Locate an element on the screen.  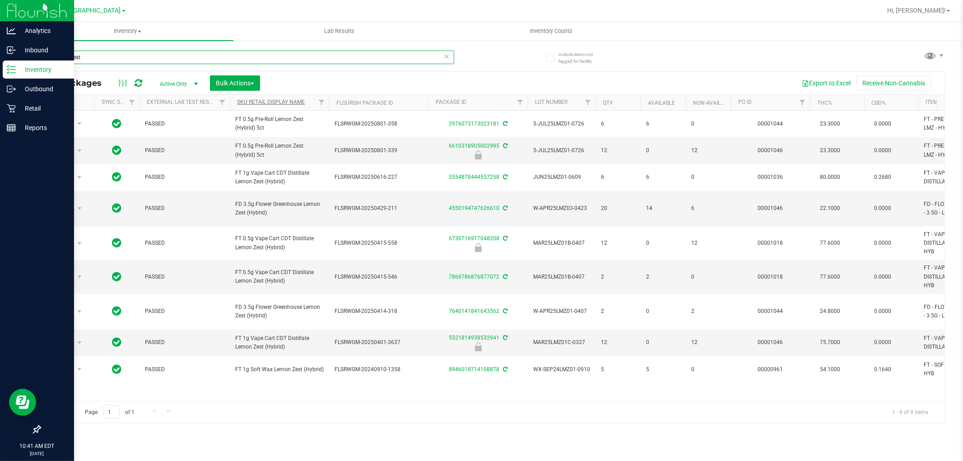
span: FLSRWGM-20250801-358 is located at coordinates (379, 124).